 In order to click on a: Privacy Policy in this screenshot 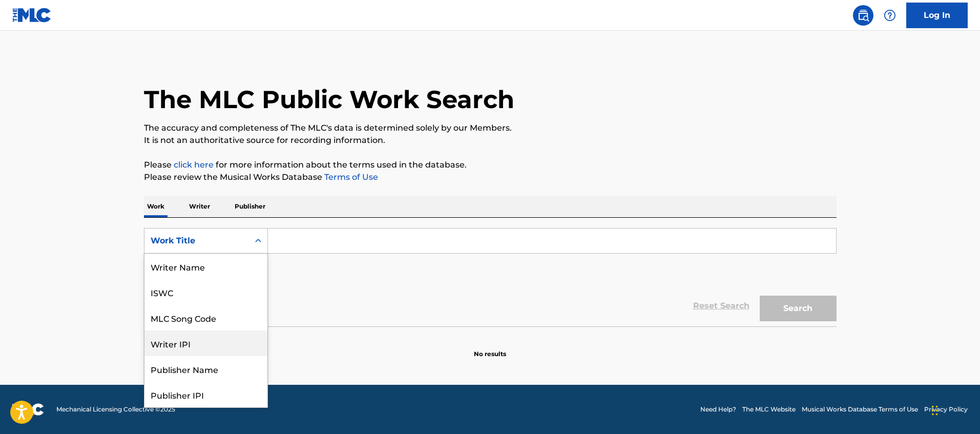, I will do `click(946, 409)`.